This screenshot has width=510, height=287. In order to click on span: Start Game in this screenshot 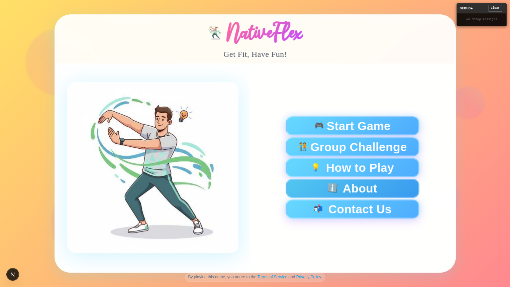, I will do `click(358, 126)`.